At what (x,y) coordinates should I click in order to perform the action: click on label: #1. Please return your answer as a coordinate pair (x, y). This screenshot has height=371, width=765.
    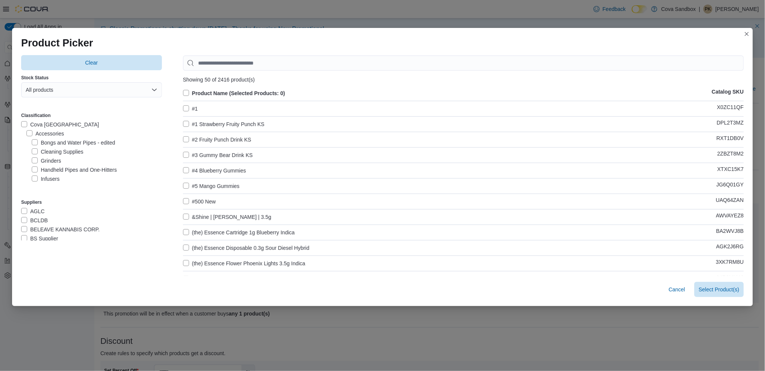
    Looking at the image, I should click on (191, 109).